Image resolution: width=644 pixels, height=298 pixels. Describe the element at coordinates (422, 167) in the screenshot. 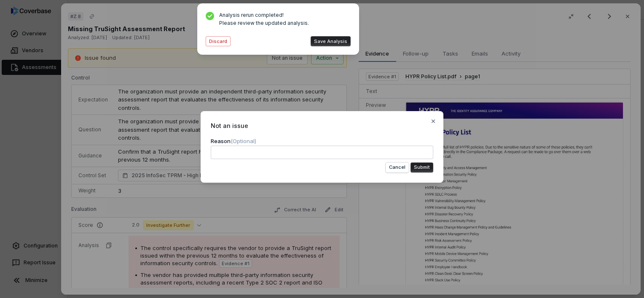

I see `button: Submit` at that location.